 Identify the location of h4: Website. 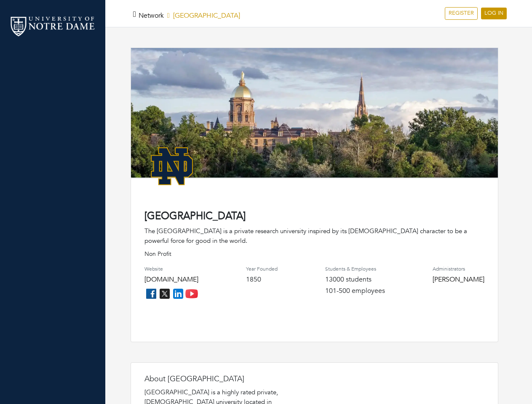
(171, 269).